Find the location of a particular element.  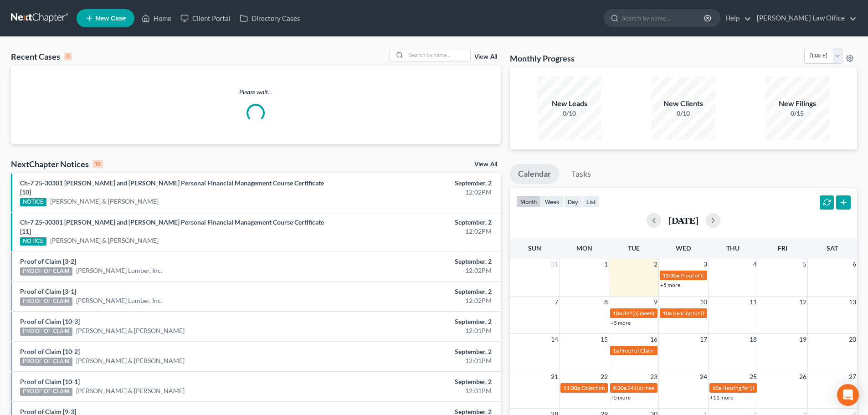

div: 0/15 is located at coordinates (797, 113).